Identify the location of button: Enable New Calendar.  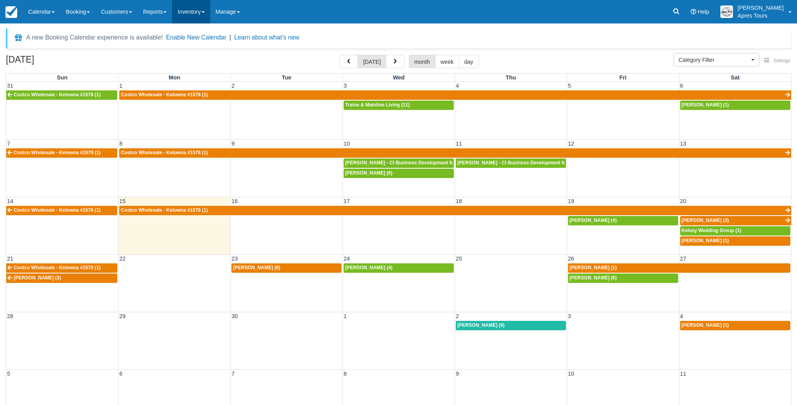
(196, 38).